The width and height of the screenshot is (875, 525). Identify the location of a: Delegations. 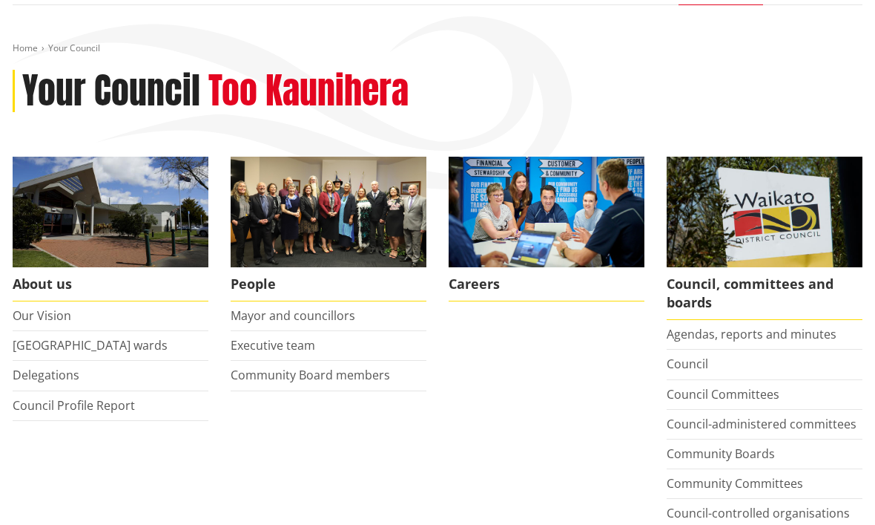
(46, 375).